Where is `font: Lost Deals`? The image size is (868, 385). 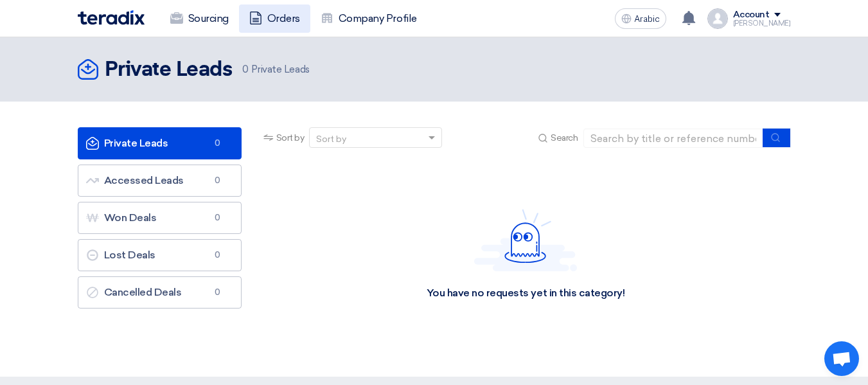 font: Lost Deals is located at coordinates (130, 254).